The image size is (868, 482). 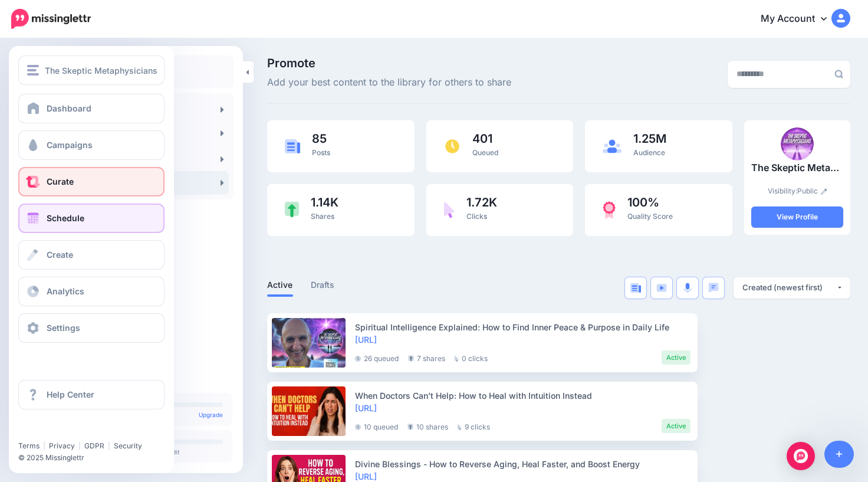 I want to click on span: The Skeptic Metaphysicians, so click(x=101, y=70).